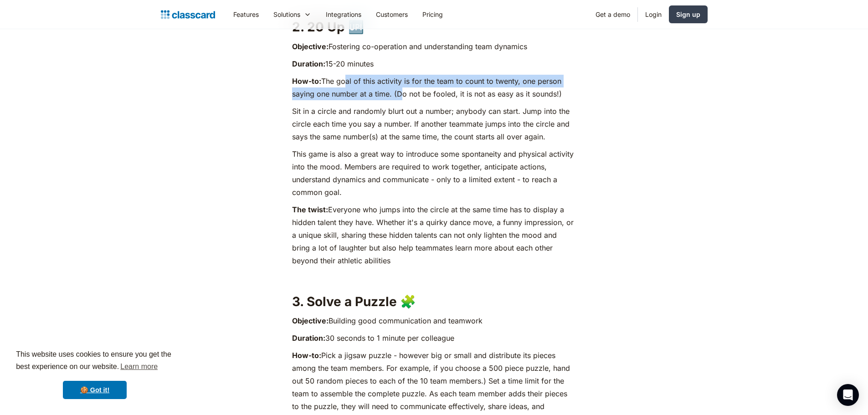 This screenshot has height=415, width=868. What do you see at coordinates (434, 235) in the screenshot?
I see `p: Everyone who jumps into the circle at the same time has to display a hidden talent they have. Whe...` at bounding box center [434, 235].